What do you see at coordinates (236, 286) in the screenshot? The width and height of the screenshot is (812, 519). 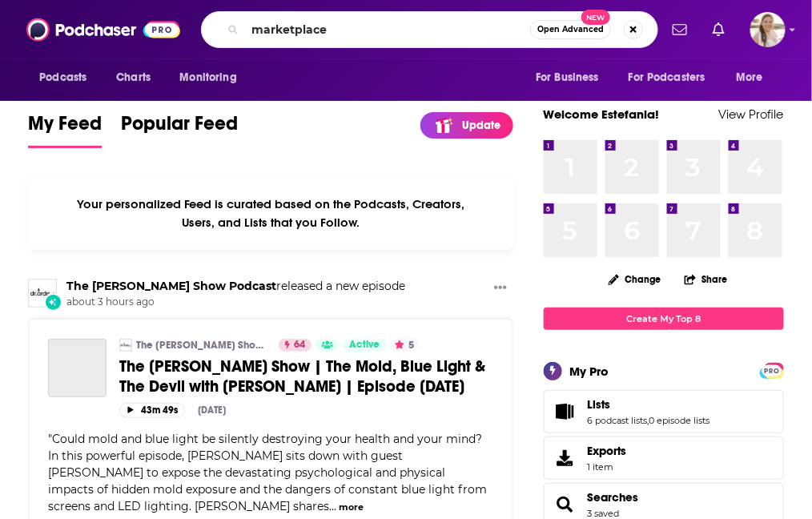 I see `h3: released a new episode` at bounding box center [236, 286].